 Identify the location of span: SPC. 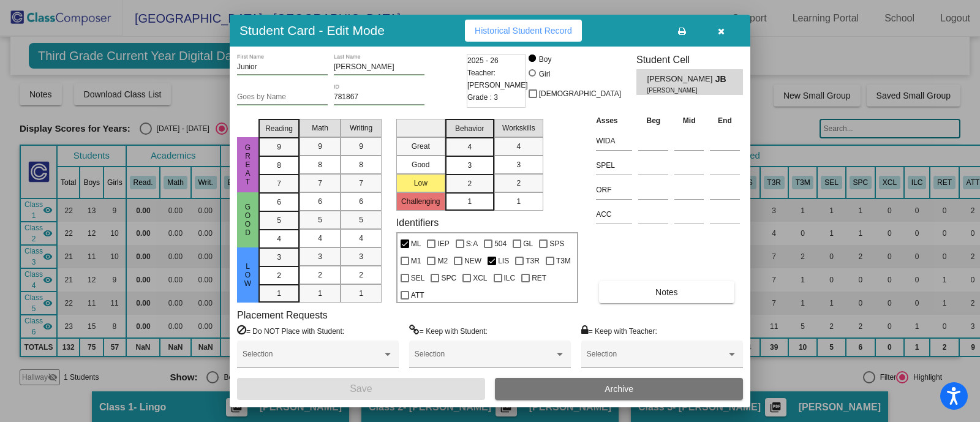
(448, 278).